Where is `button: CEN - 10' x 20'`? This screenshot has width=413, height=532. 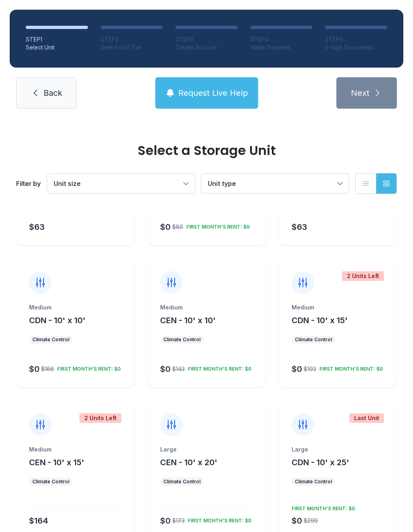
button: CEN - 10' x 20' is located at coordinates (188, 462).